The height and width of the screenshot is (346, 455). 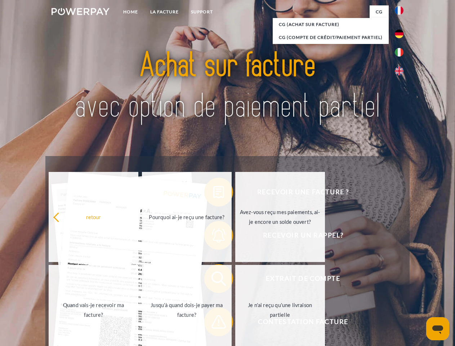 What do you see at coordinates (131, 12) in the screenshot?
I see `a: Home` at bounding box center [131, 12].